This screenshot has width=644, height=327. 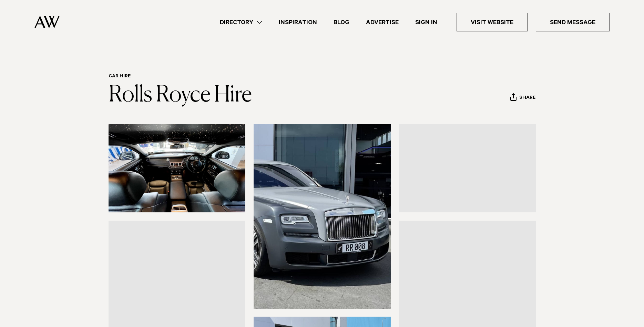 I want to click on a: Send Message, so click(x=573, y=22).